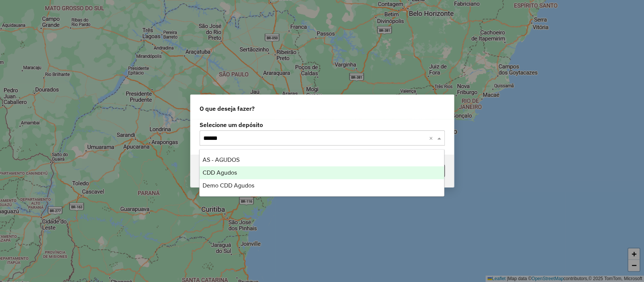 This screenshot has height=282, width=644. Describe the element at coordinates (221, 160) in the screenshot. I see `span: AS - AGUDOS` at that location.